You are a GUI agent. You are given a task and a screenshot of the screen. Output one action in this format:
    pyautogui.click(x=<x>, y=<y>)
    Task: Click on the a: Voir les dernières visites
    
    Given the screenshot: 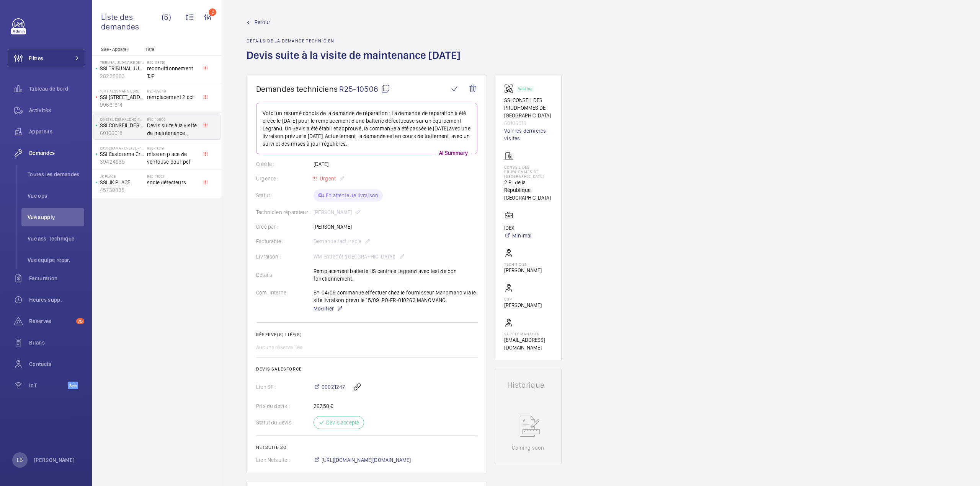 What is the action you would take?
    pyautogui.click(x=528, y=134)
    